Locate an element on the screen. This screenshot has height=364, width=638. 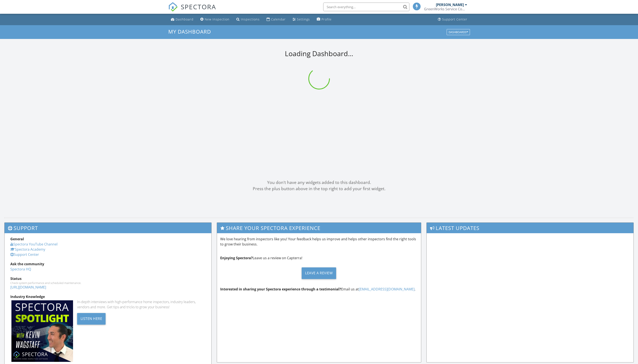
div: New Inspection is located at coordinates (217, 19).